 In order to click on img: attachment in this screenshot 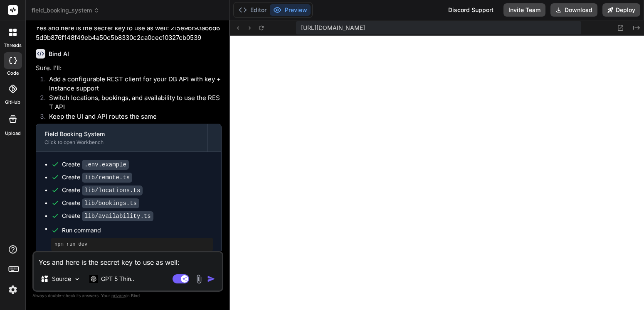, I will do `click(198, 279)`.